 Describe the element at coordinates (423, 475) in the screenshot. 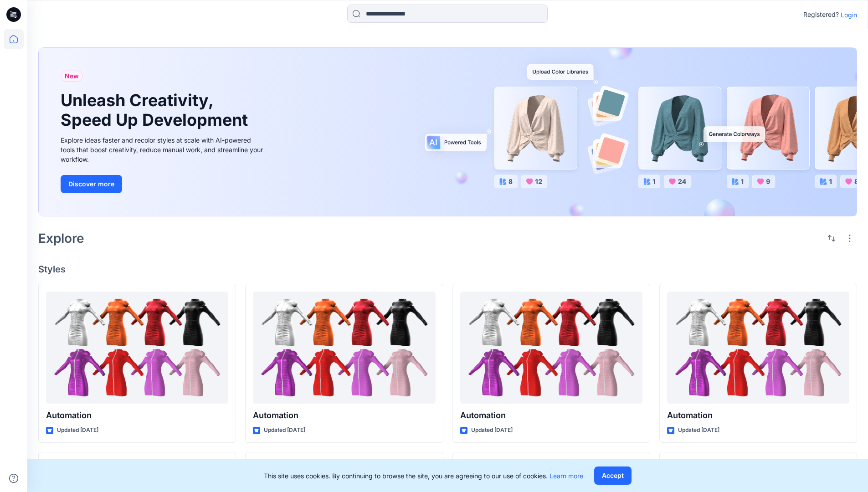

I see `p: This site uses cookies. By continuing to browse the site, you are agreeing to our use of cookies.` at that location.